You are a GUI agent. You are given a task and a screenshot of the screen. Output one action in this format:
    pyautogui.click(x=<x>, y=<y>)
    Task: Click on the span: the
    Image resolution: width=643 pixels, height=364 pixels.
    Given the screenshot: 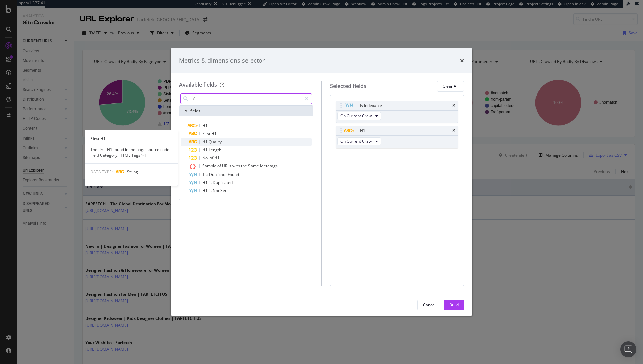 What is the action you would take?
    pyautogui.click(x=245, y=166)
    